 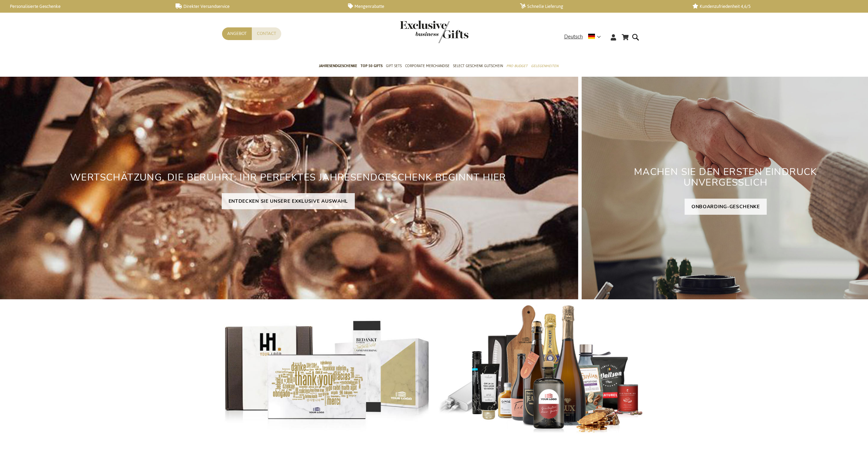 I want to click on span: TOP 50 Gifts, so click(x=372, y=65).